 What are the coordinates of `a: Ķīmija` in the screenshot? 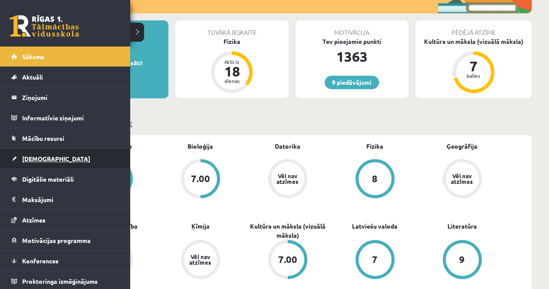 It's located at (201, 226).